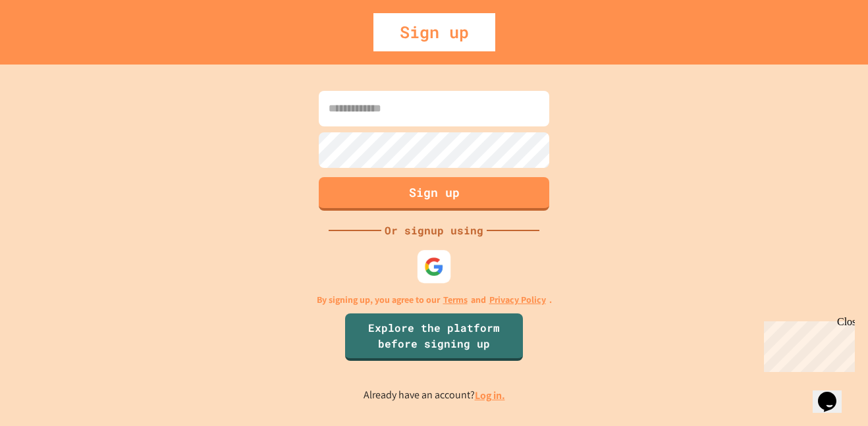  What do you see at coordinates (434, 231) in the screenshot?
I see `div: Or signup using` at bounding box center [434, 231].